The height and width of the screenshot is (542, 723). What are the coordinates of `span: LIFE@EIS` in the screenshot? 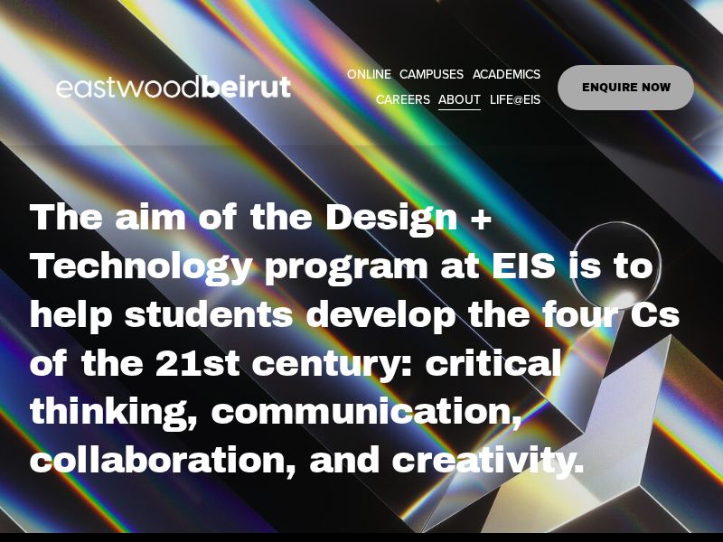 It's located at (515, 99).